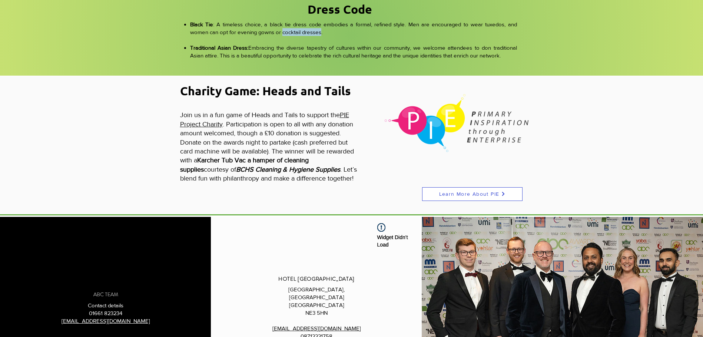 This screenshot has height=337, width=703. Describe the element at coordinates (265, 119) in the screenshot. I see `a: PIE Project Charity` at that location.